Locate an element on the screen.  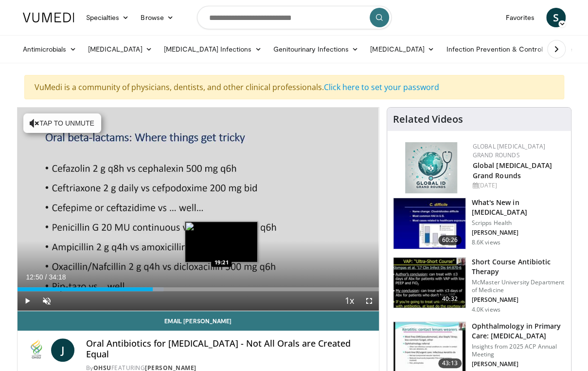
span: 40:32 is located at coordinates (450, 299).